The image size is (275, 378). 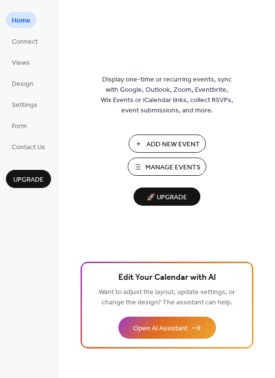 What do you see at coordinates (23, 84) in the screenshot?
I see `span: Design` at bounding box center [23, 84].